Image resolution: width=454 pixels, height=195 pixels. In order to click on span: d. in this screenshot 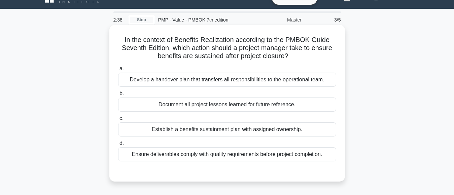, I will do `click(121, 143)`.